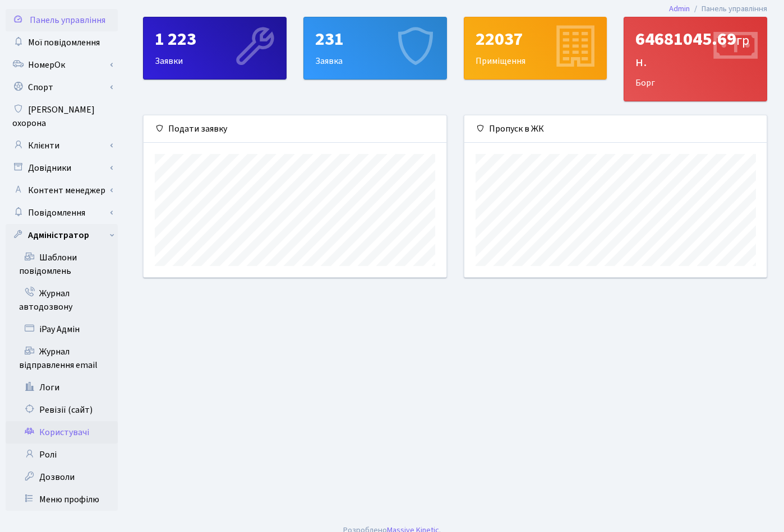  Describe the element at coordinates (616, 129) in the screenshot. I see `div: Пропуск в ЖК` at that location.